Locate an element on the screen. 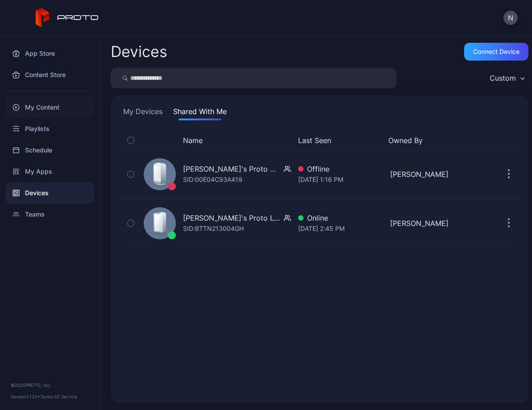 This screenshot has height=410, width=532. a: Playlists is located at coordinates (49, 129).